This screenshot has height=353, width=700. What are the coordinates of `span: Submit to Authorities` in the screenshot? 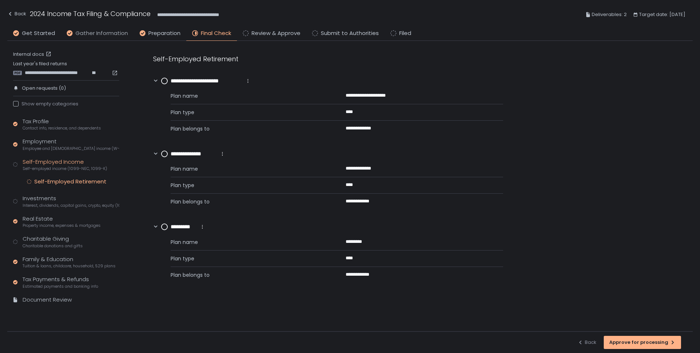 It's located at (350, 33).